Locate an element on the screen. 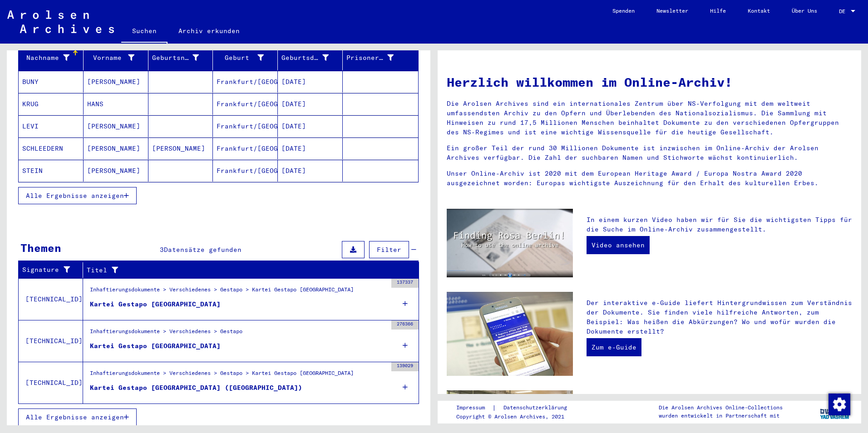  img: eguide.jpg is located at coordinates (510, 334).